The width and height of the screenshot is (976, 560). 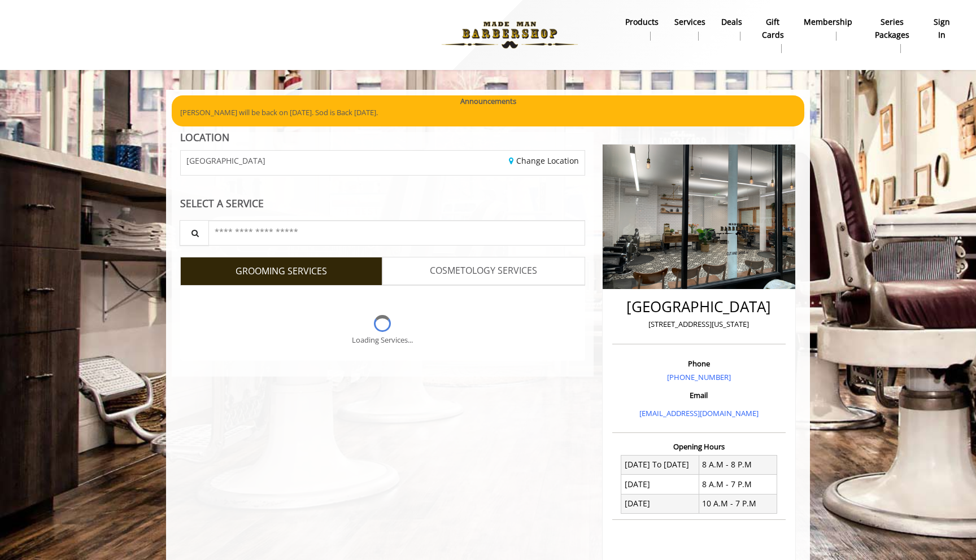 What do you see at coordinates (690, 29) in the screenshot?
I see `a: ServicesServices` at bounding box center [690, 29].